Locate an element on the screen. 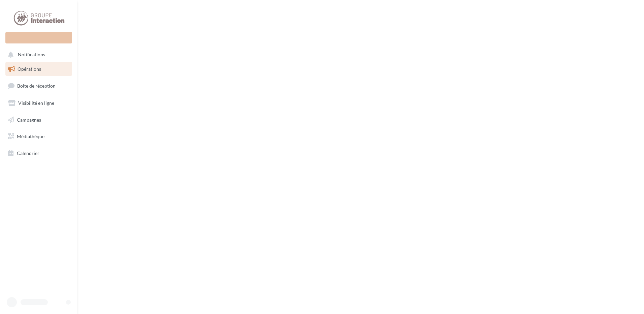 This screenshot has width=644, height=314. span: Visibilité en ligne is located at coordinates (36, 103).